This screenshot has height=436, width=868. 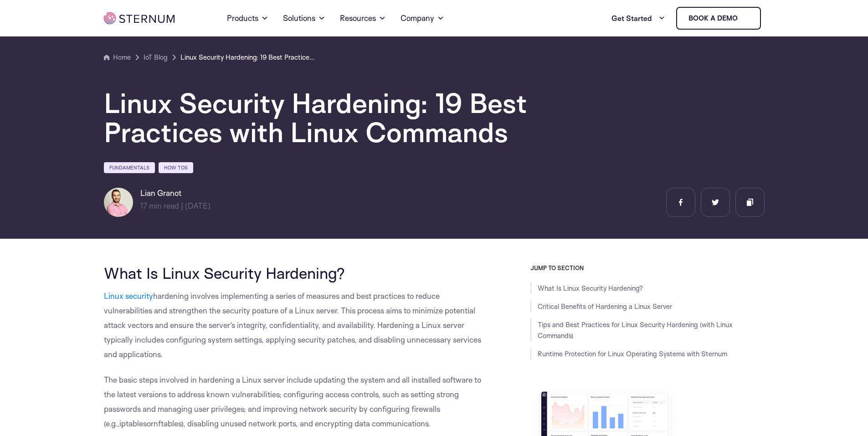 I want to click on span: The basic steps involved in hardening a Linux server include updating the system and all installe..., so click(x=292, y=401).